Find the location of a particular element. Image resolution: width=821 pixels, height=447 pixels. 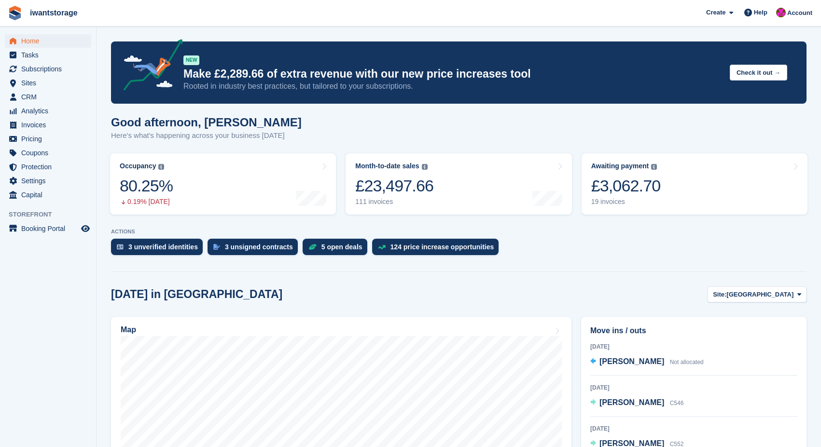

div: Awaiting payment is located at coordinates (620, 166).